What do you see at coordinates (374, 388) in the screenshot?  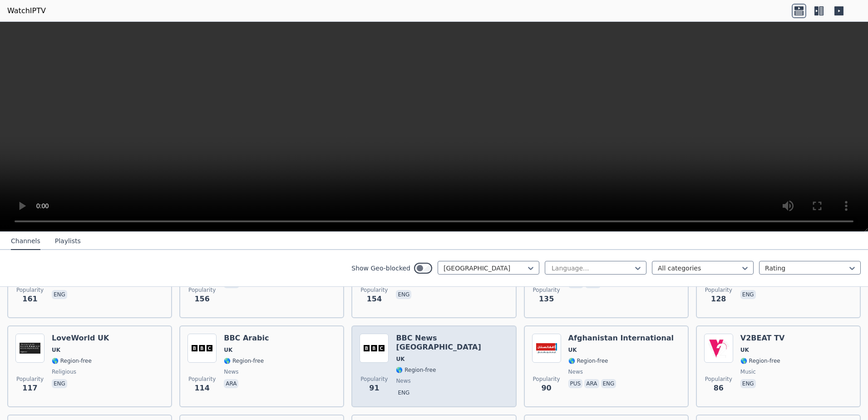 I see `span: 91` at bounding box center [374, 388].